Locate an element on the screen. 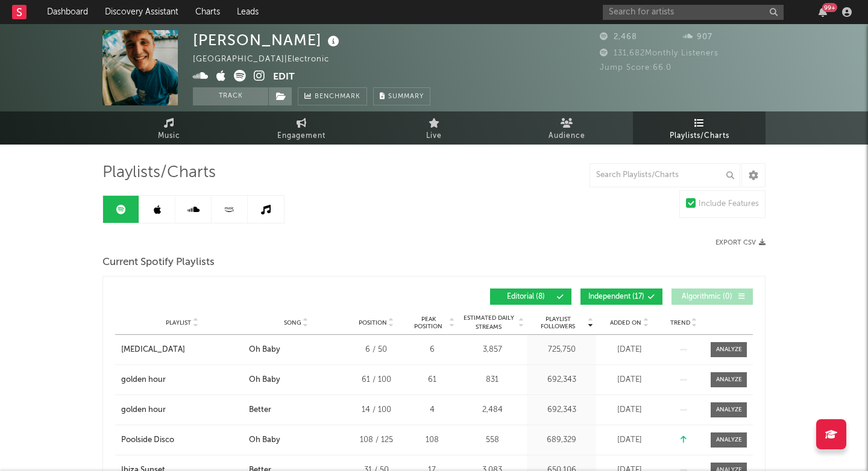  div: 2,484 is located at coordinates (492, 410).